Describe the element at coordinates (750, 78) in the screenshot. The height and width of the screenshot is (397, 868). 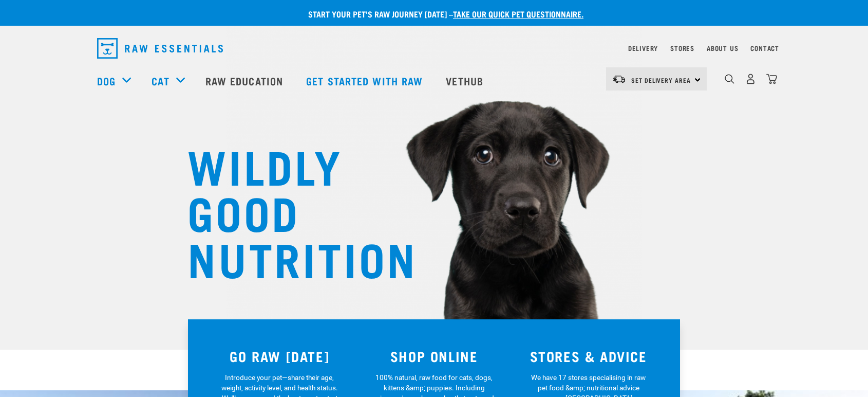
I see `img: user.png` at that location.